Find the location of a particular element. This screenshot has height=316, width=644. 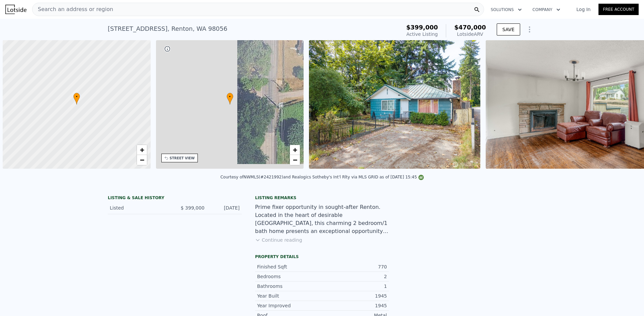

div: LISTING & SALE HISTORY is located at coordinates (175, 199).